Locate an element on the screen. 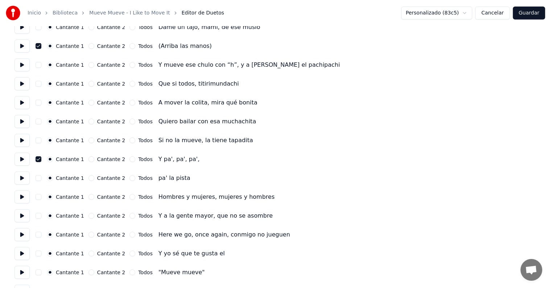  div: Y pa', pa', pa', is located at coordinates (179, 159).